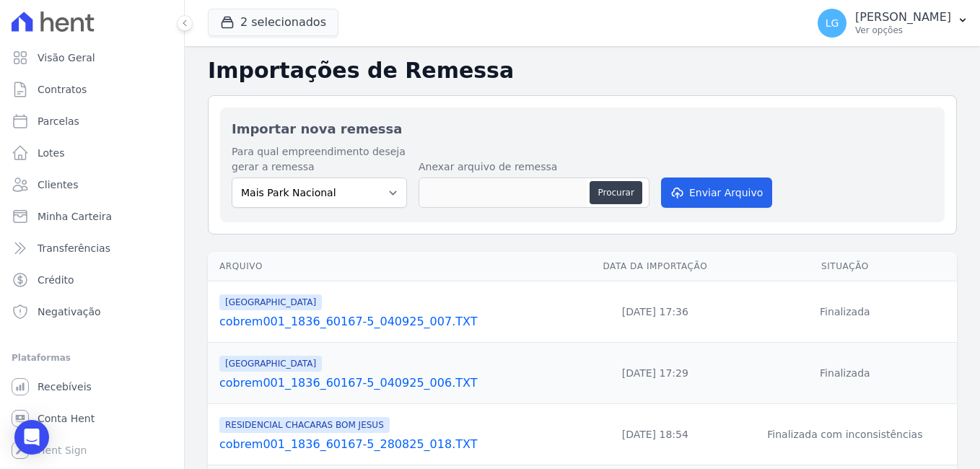 This screenshot has height=469, width=980. Describe the element at coordinates (583, 70) in the screenshot. I see `h2: Importações de Remessa` at that location.